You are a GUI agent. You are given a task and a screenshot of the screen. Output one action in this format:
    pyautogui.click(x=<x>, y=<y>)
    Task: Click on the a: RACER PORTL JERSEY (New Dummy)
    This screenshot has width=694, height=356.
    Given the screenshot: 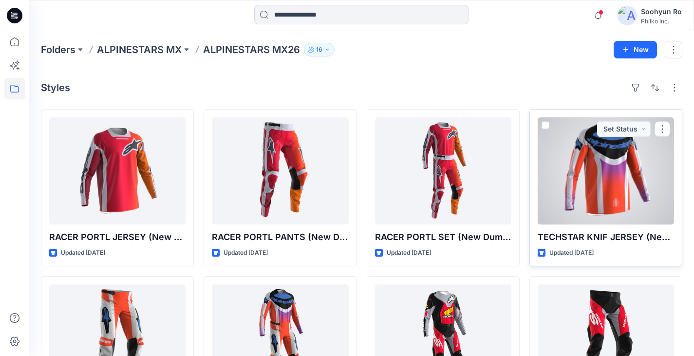 What is the action you would take?
    pyautogui.click(x=117, y=171)
    